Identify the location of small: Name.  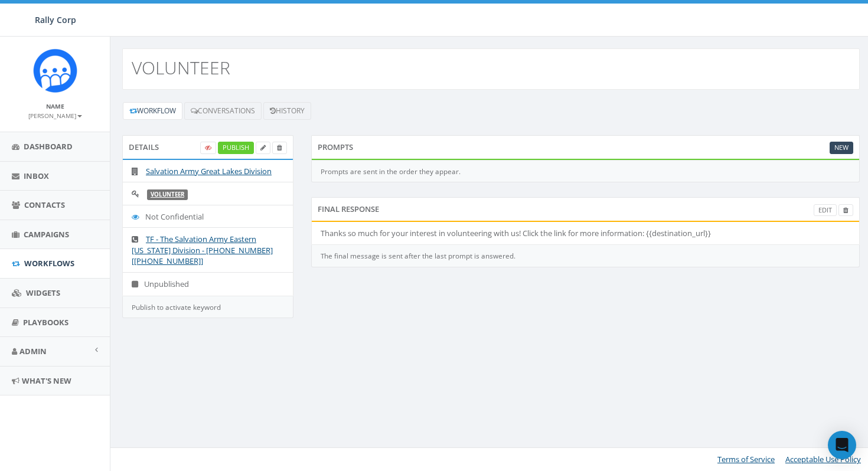
(55, 106).